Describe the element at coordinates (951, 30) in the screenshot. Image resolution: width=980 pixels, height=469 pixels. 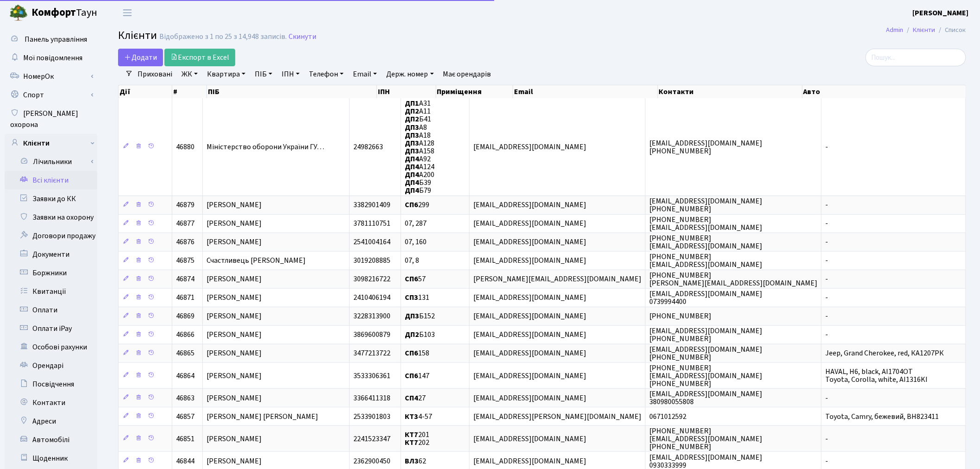
I see `li: Список` at that location.